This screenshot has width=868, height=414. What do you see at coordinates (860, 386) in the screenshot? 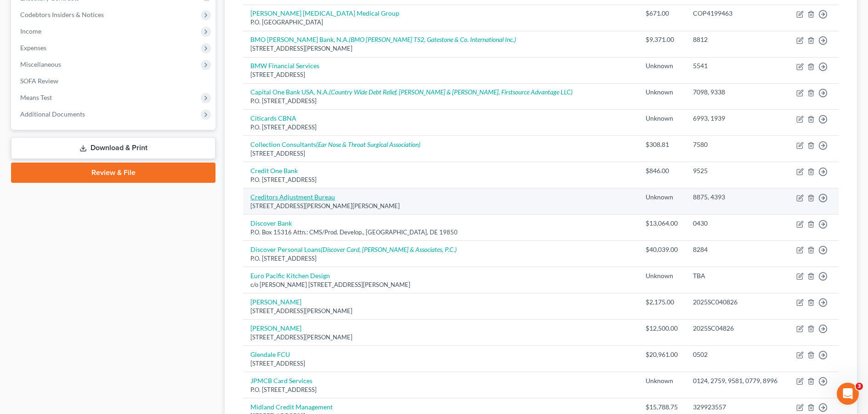
I see `span: 3` at bounding box center [860, 386].